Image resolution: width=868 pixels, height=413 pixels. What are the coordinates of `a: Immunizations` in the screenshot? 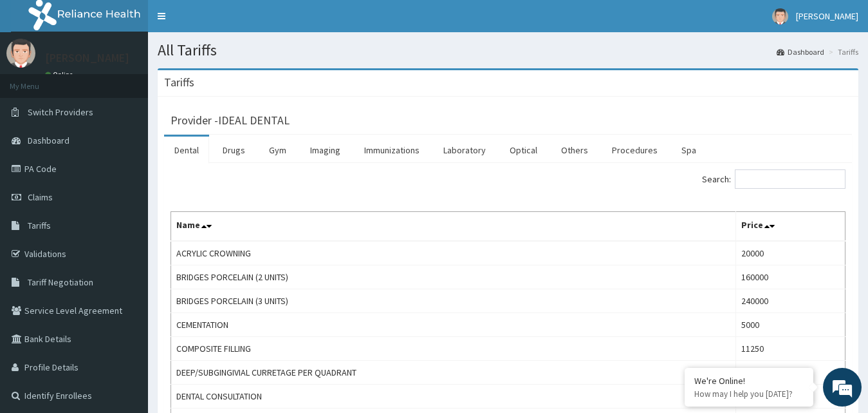 It's located at (392, 150).